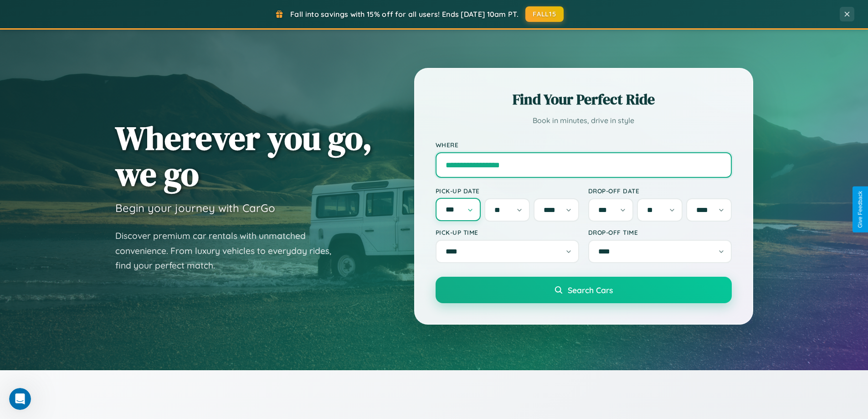 The image size is (868, 419). Describe the element at coordinates (860, 209) in the screenshot. I see `div: Give Feedback` at that location.